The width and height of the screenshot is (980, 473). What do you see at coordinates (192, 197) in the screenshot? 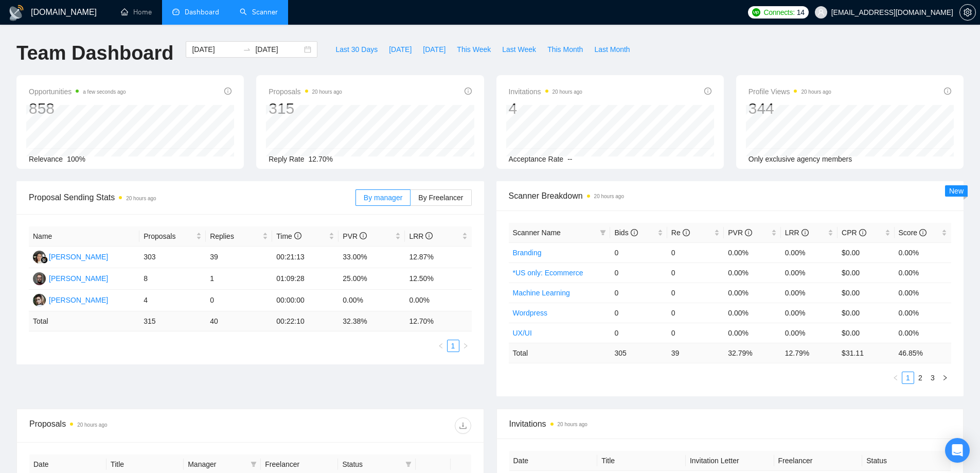
I see `span: Proposal Sending Stats` at bounding box center [192, 197].